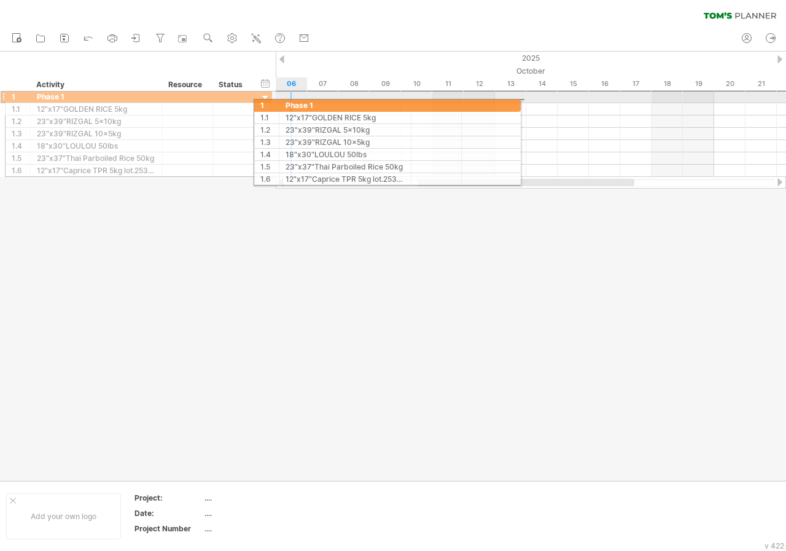 The height and width of the screenshot is (551, 786). Describe the element at coordinates (385, 84) in the screenshot. I see `div: Thursday, 9 October 2025` at that location.